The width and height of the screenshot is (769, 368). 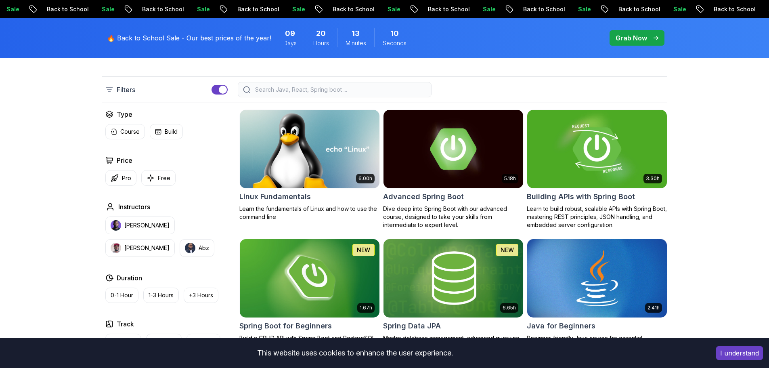 What do you see at coordinates (285, 326) in the screenshot?
I see `h2: Spring Boot for Beginners` at bounding box center [285, 326].